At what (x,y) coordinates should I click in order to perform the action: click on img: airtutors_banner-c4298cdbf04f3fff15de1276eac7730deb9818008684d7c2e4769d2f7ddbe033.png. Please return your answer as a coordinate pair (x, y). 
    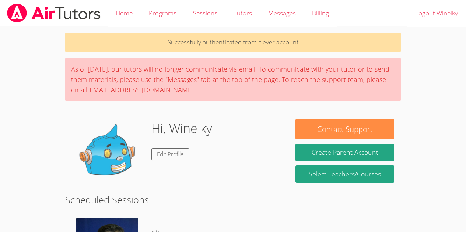
    Looking at the image, I should click on (54, 13).